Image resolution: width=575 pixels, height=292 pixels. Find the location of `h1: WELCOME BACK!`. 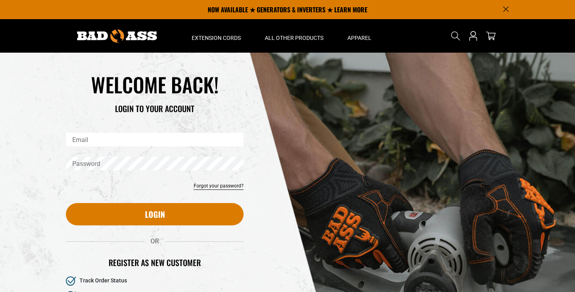

h1: WELCOME BACK! is located at coordinates (155, 84).